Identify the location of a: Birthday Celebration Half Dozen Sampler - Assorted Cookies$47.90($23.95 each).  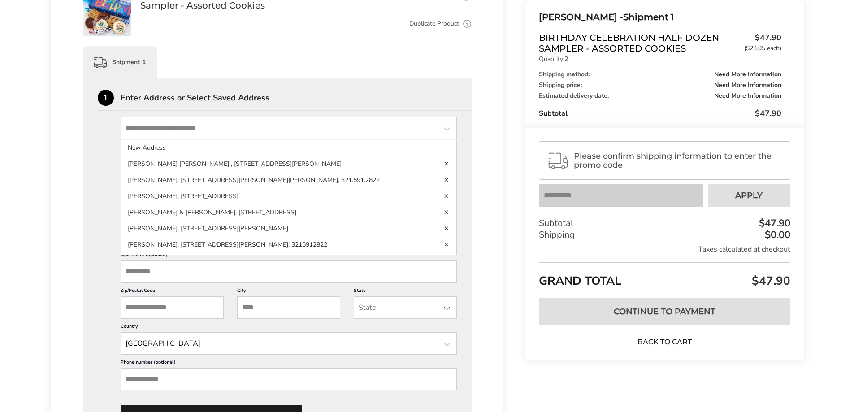
(660, 43).